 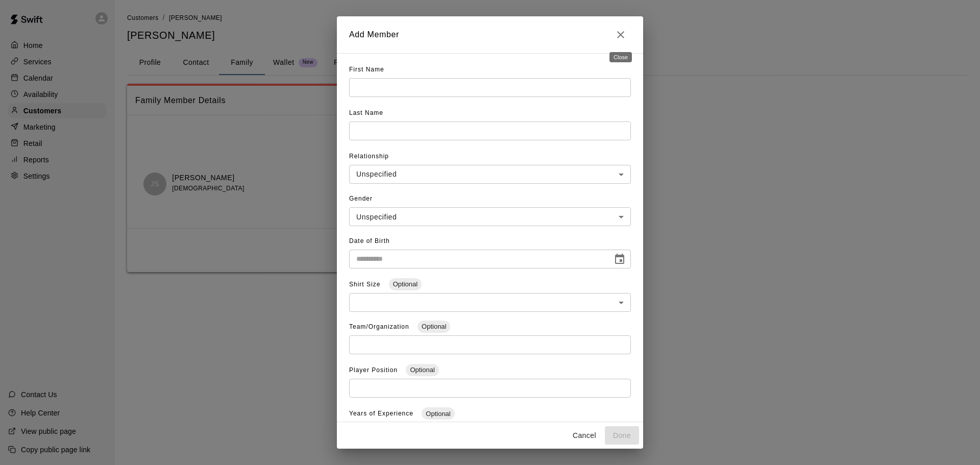 I want to click on div: Close, so click(x=621, y=58).